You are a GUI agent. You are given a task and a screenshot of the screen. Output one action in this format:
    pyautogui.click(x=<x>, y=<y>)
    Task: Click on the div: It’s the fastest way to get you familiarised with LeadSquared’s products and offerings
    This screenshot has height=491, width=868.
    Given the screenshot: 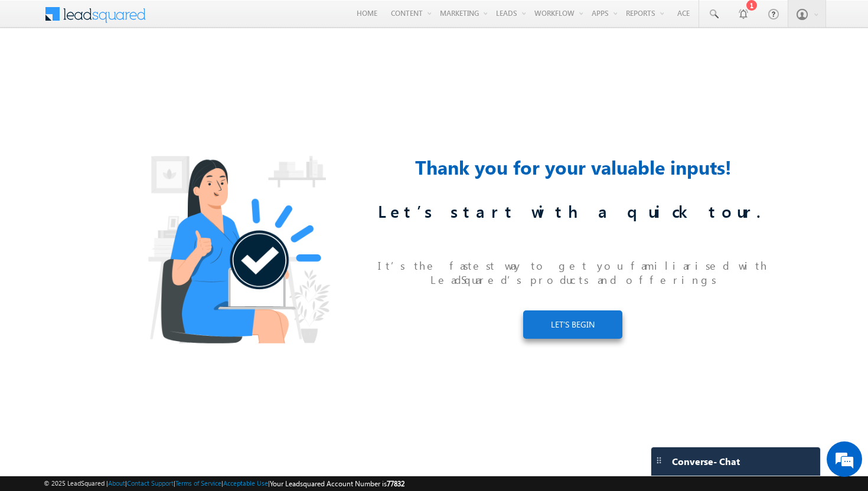 What is the action you would take?
    pyautogui.click(x=572, y=272)
    